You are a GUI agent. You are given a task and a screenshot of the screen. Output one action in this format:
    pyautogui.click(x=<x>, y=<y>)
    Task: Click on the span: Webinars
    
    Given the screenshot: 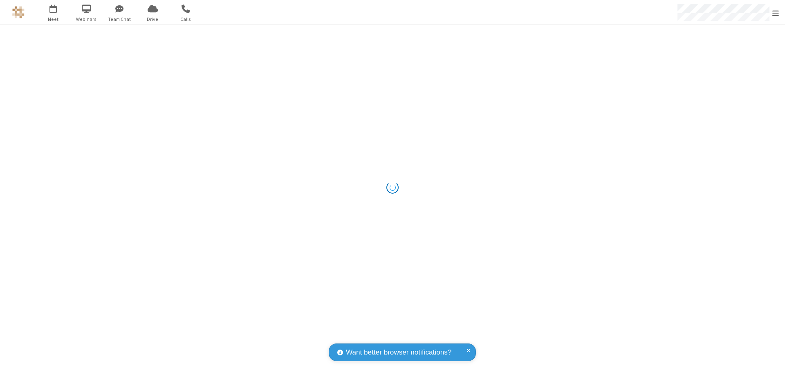 What is the action you would take?
    pyautogui.click(x=86, y=19)
    